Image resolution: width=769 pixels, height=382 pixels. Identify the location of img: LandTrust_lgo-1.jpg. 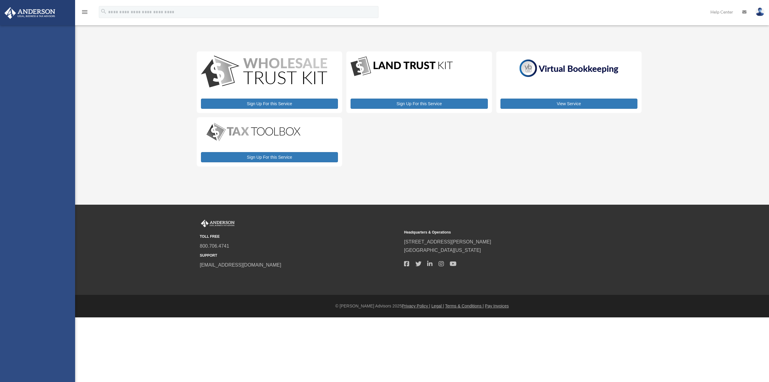
(401, 66).